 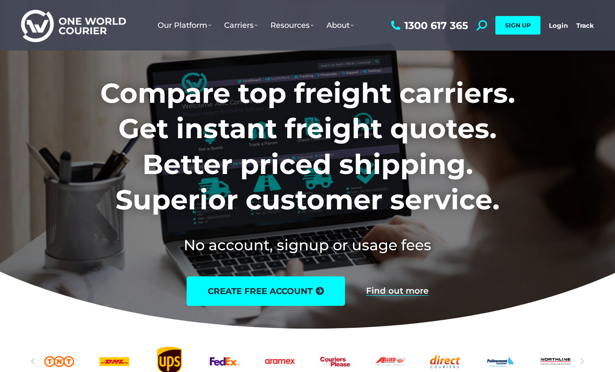 I want to click on span: About, so click(x=340, y=25).